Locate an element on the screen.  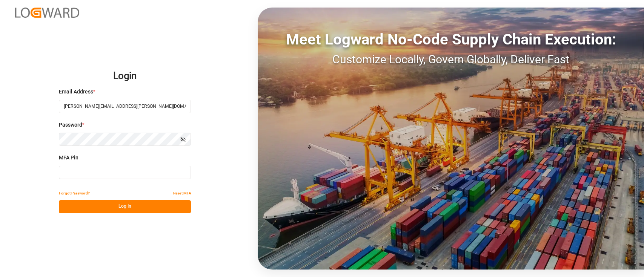
img: Logward_new_orange.png is located at coordinates (47, 12).